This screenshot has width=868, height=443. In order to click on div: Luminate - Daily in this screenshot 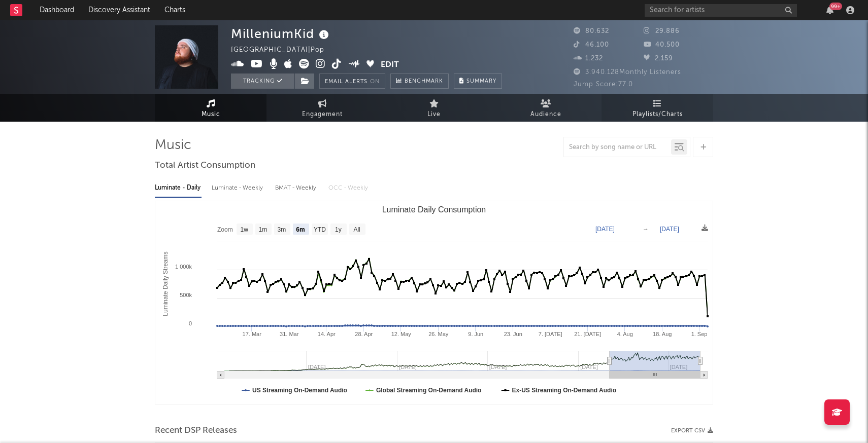, I will do `click(178, 188)`.